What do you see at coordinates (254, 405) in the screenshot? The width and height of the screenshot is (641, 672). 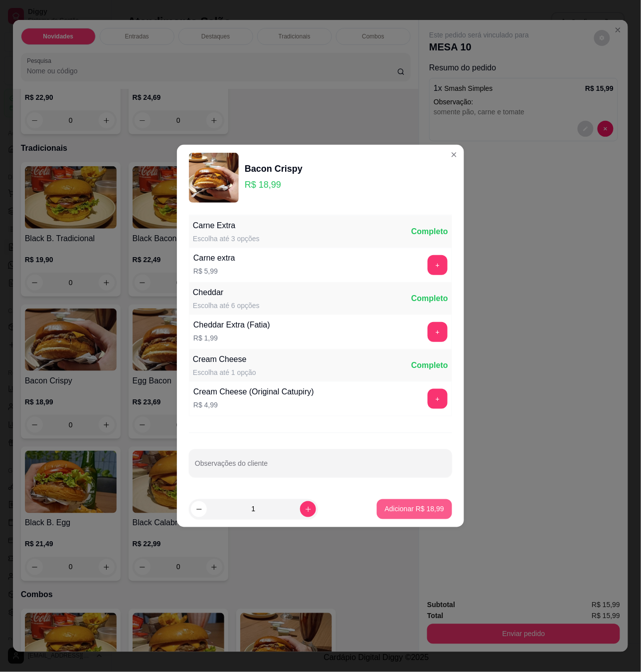 I see `p: R$ 4,99` at bounding box center [254, 405].